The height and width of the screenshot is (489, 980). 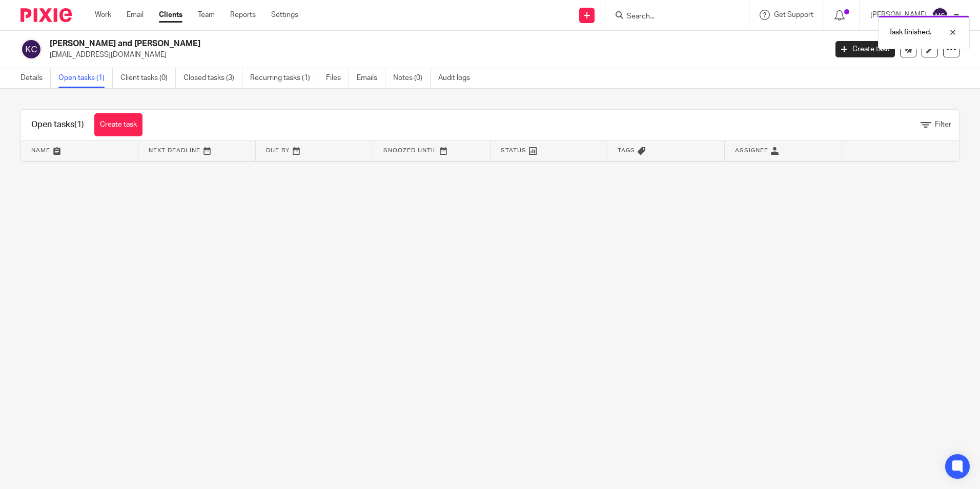 I want to click on span: Status, so click(x=514, y=150).